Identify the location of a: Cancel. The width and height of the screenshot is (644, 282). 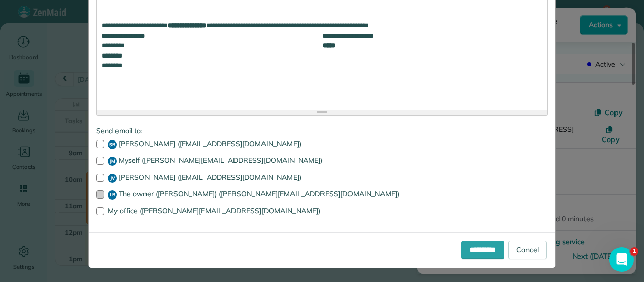
(528, 250).